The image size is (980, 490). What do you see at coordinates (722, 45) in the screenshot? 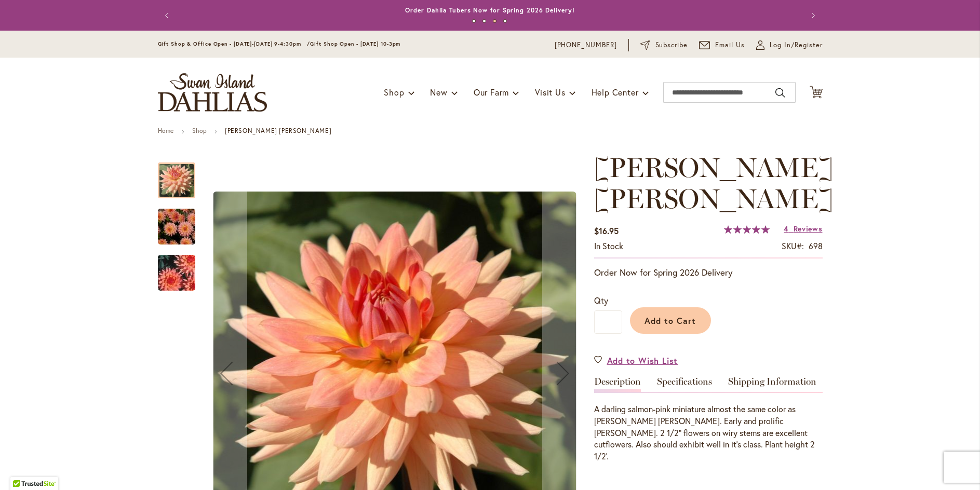
I see `a: Email Us` at bounding box center [722, 45].